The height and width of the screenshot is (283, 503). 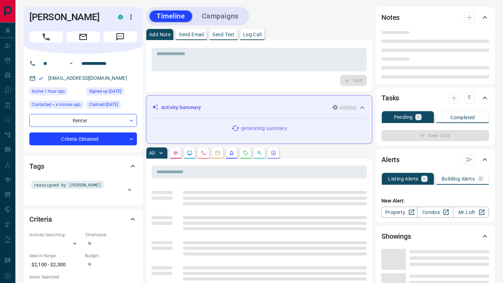 What do you see at coordinates (435, 237) in the screenshot?
I see `div: Showings` at bounding box center [435, 237].